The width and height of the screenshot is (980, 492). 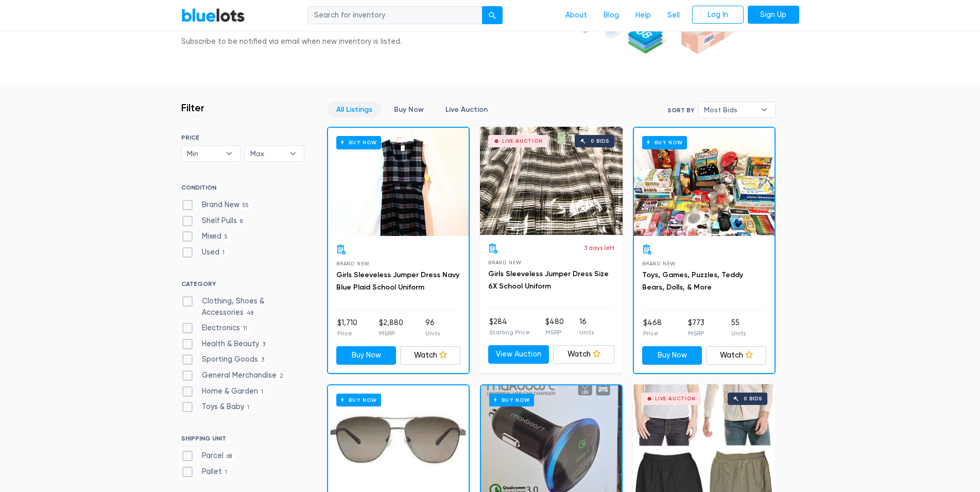 I want to click on span: 55, so click(x=246, y=205).